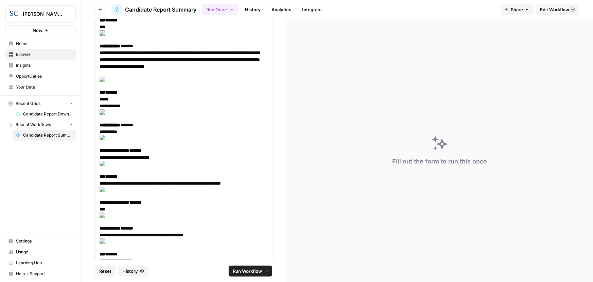 Image resolution: width=593 pixels, height=282 pixels. I want to click on span: History, so click(130, 271).